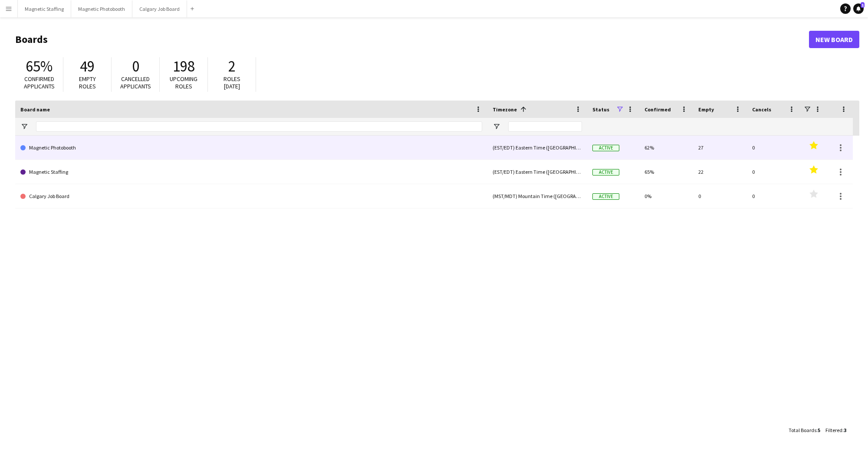  I want to click on span: 0, so click(135, 67).